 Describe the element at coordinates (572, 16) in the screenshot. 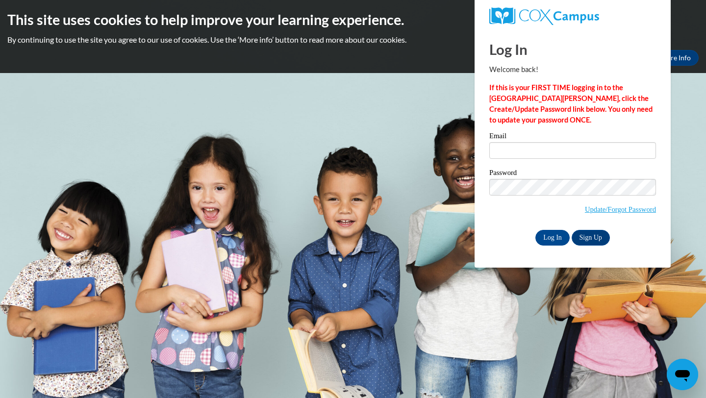

I see `a: COX Campus` at that location.